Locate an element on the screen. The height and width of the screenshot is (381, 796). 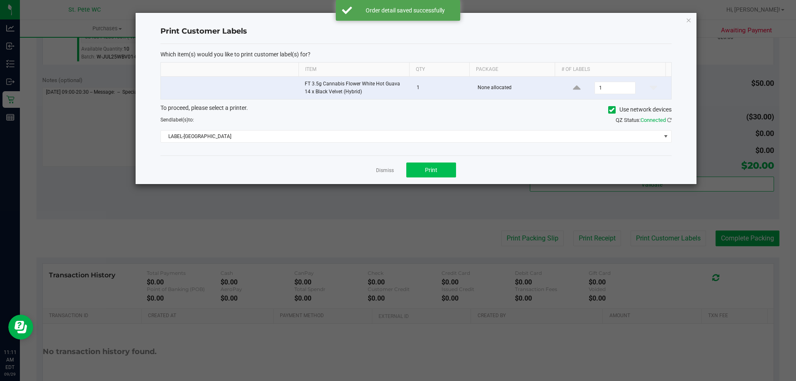
span: Send to: is located at coordinates (177, 120).